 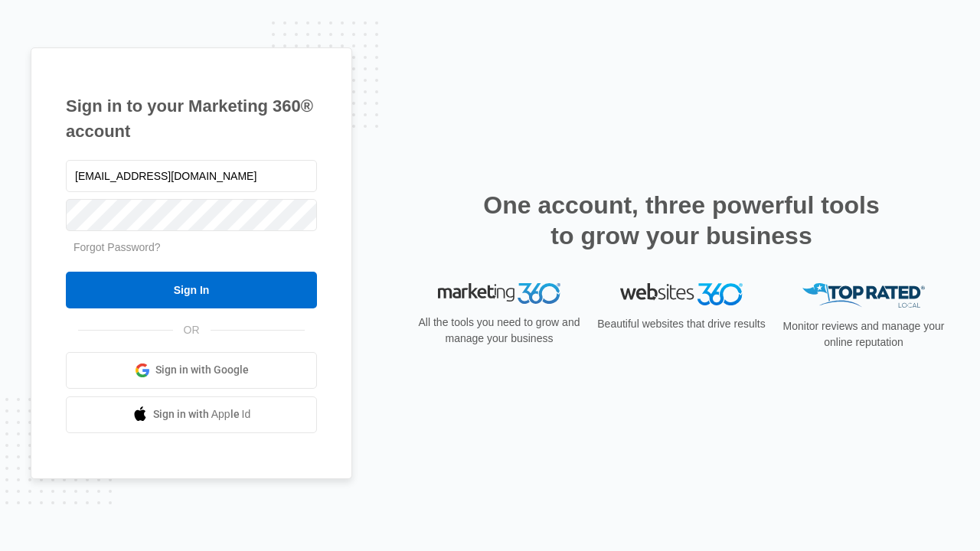 I want to click on img: Top Rated Local, so click(x=864, y=296).